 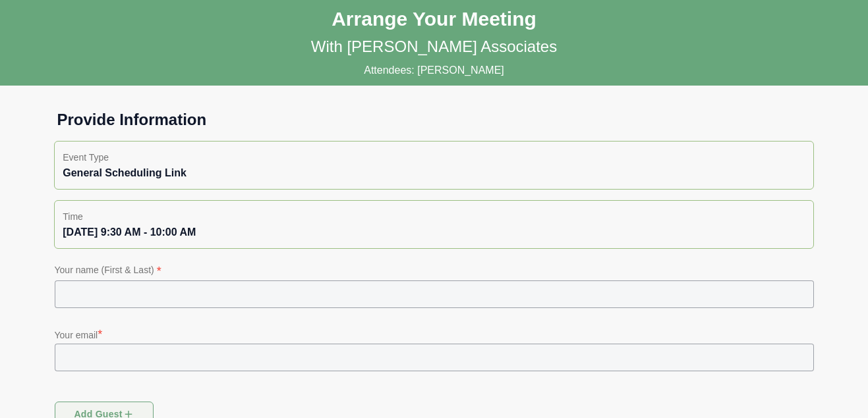 What do you see at coordinates (434, 173) in the screenshot?
I see `div: General Scheduling Link` at bounding box center [434, 173].